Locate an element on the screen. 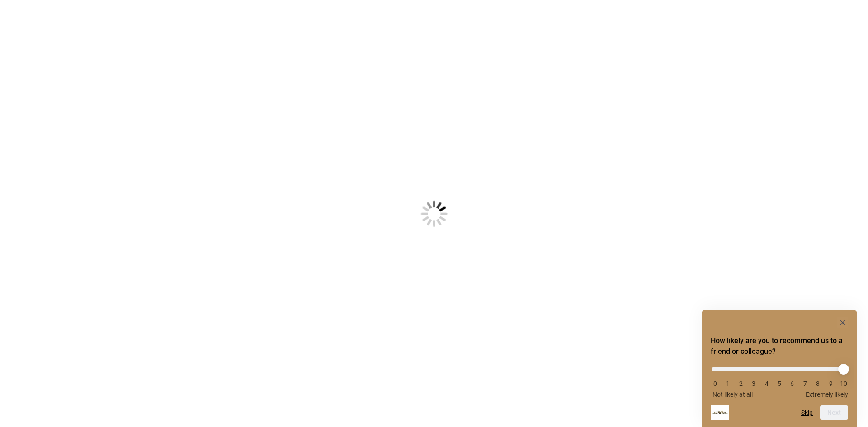 This screenshot has height=427, width=868. li: 6 is located at coordinates (792, 384).